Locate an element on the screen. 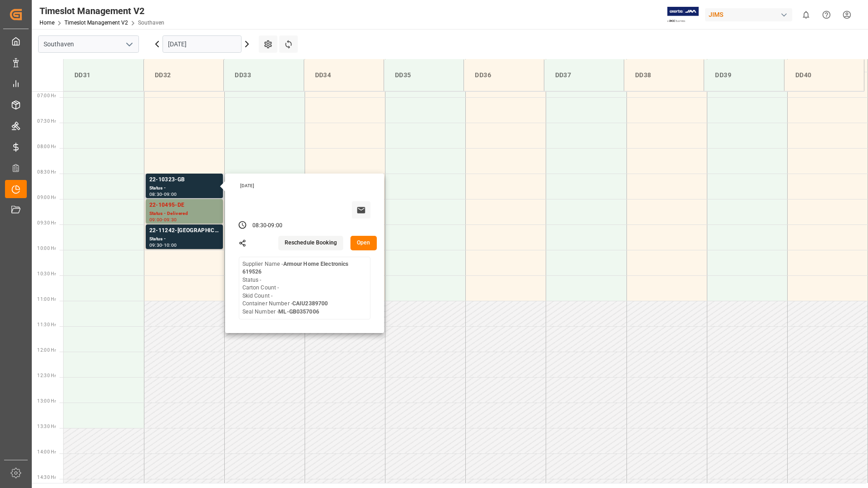 The height and width of the screenshot is (488, 868). span: 14:00 Hr is located at coordinates (46, 451).